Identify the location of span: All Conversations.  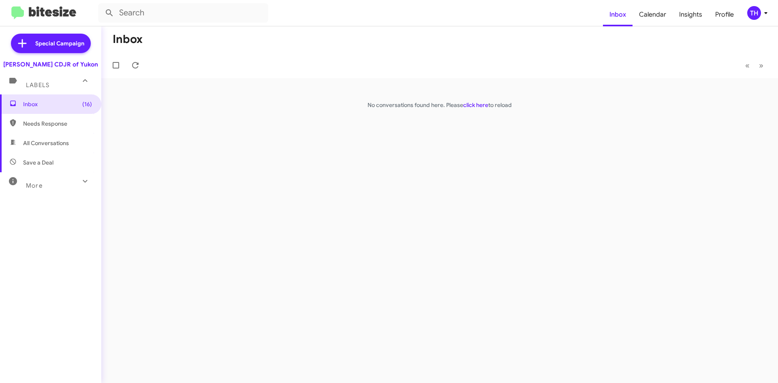
(46, 143).